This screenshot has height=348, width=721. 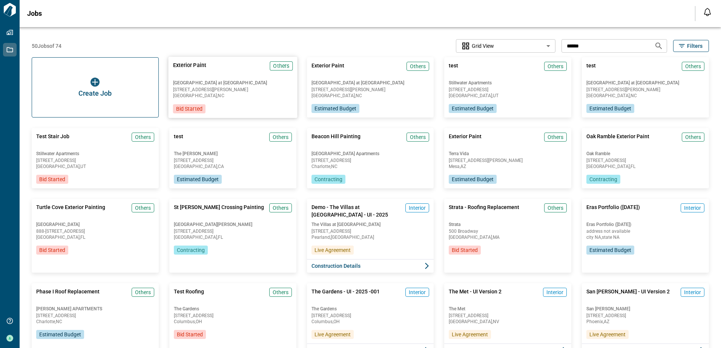 I want to click on button: Search jobs, so click(x=659, y=46).